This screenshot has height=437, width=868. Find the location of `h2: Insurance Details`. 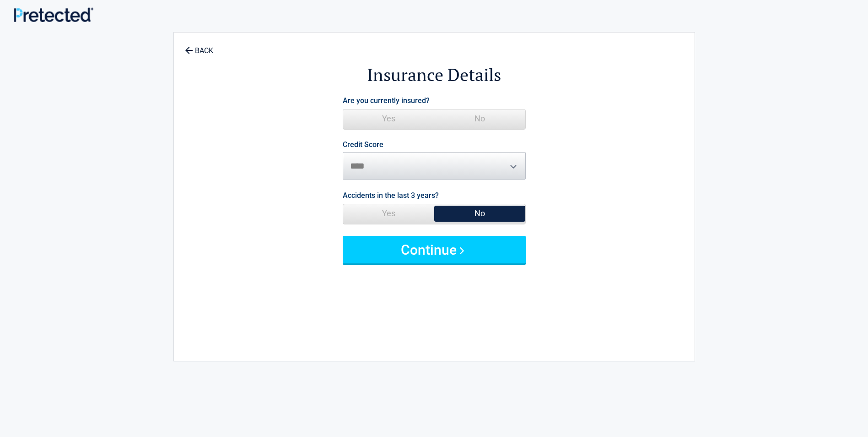

h2: Insurance Details is located at coordinates (434, 74).